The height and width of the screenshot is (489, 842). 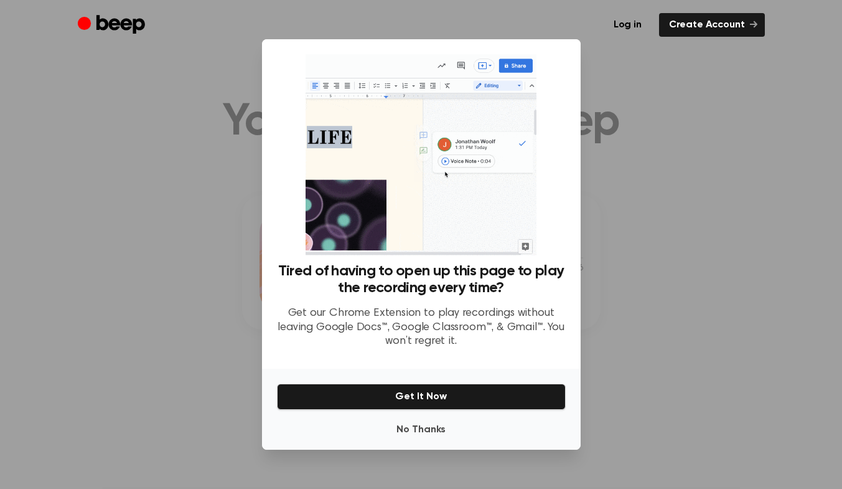 I want to click on button: No Thanks, so click(x=422, y=430).